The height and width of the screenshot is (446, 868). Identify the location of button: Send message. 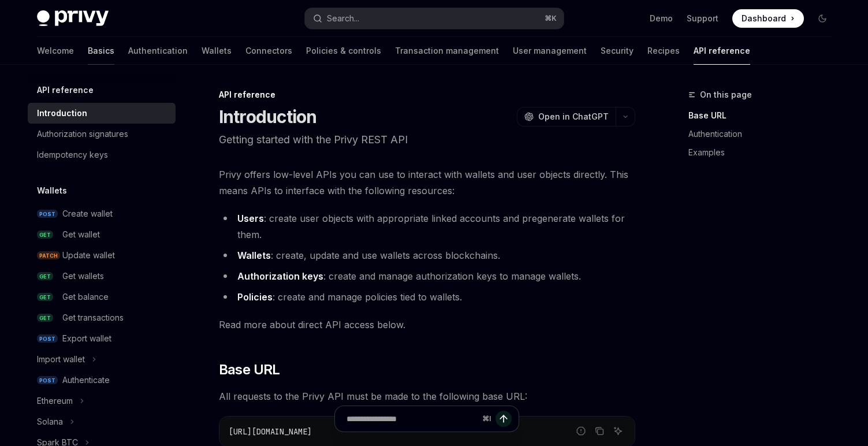
(504, 419).